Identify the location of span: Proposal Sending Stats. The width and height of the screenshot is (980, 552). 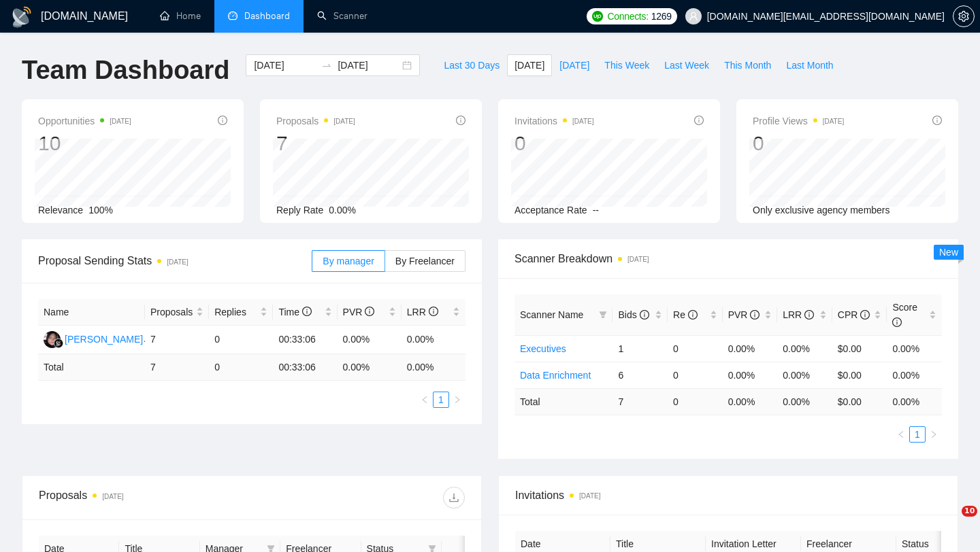
(175, 261).